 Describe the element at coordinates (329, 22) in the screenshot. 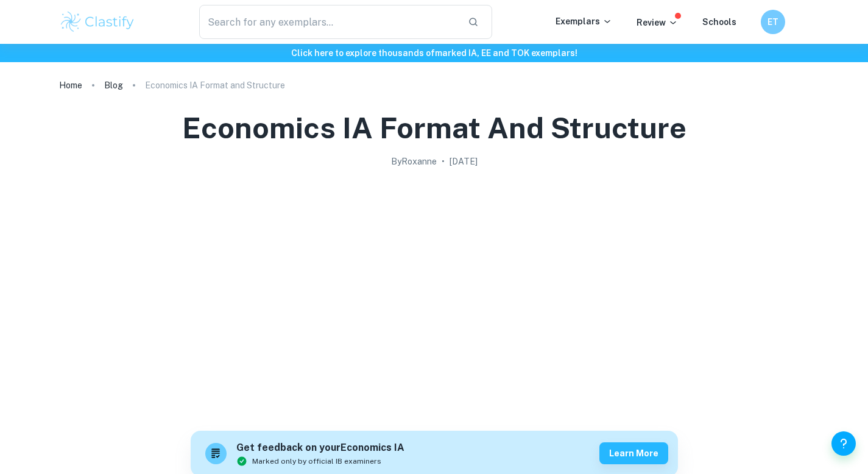

I see `input: Search for any exemplars...` at that location.